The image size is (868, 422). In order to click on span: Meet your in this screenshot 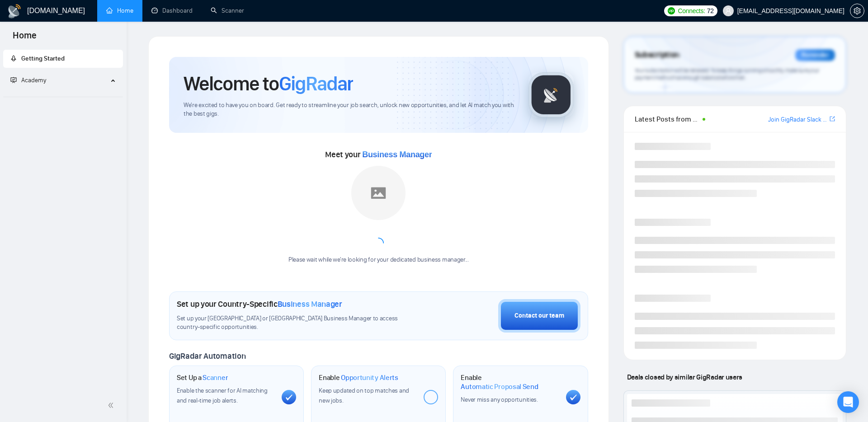, I will do `click(378, 155)`.